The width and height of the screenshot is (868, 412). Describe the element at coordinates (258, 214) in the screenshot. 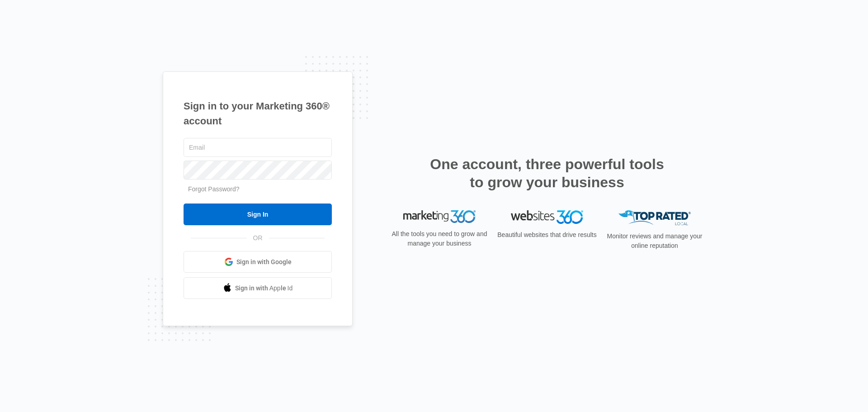

I see `input: Sign In` at that location.